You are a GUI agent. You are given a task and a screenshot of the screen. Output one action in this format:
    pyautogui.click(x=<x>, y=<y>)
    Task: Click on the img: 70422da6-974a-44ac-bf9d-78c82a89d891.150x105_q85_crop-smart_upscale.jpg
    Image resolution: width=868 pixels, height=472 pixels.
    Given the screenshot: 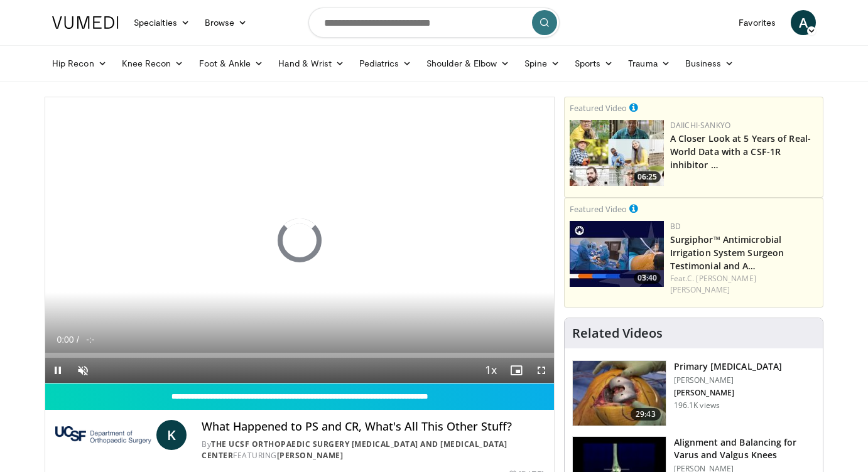 What is the action you would take?
    pyautogui.click(x=616, y=253)
    